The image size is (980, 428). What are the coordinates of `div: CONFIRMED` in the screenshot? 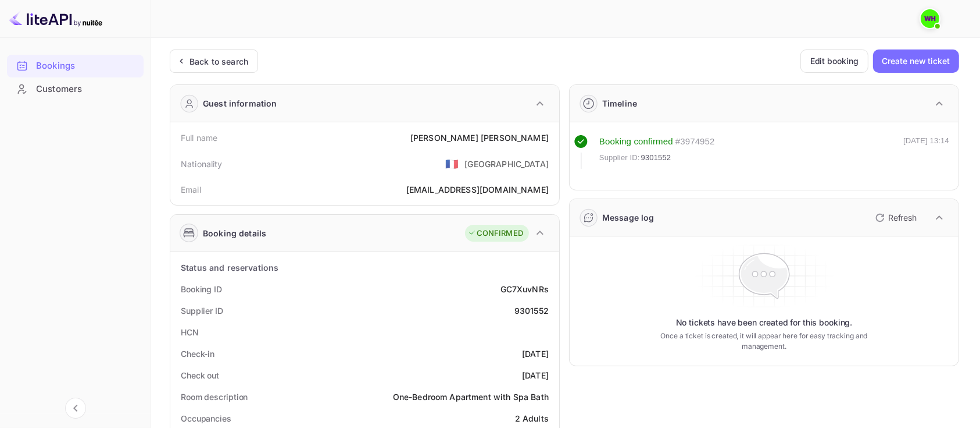 It's located at (496, 234).